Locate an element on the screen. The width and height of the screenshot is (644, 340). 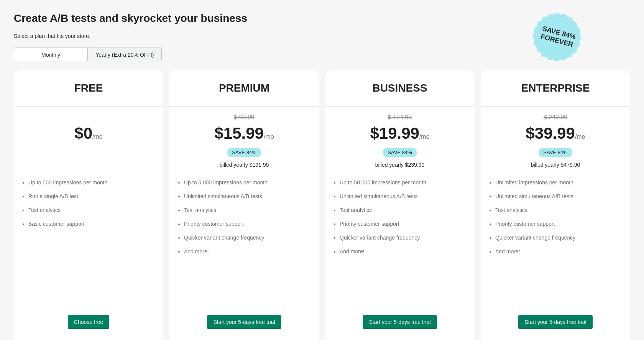
div: BUSINESS is located at coordinates (399, 88).